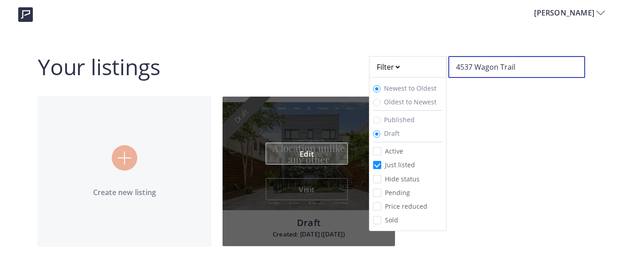 Image resolution: width=623 pixels, height=273 pixels. What do you see at coordinates (391, 220) in the screenshot?
I see `span: Sold` at bounding box center [391, 220].